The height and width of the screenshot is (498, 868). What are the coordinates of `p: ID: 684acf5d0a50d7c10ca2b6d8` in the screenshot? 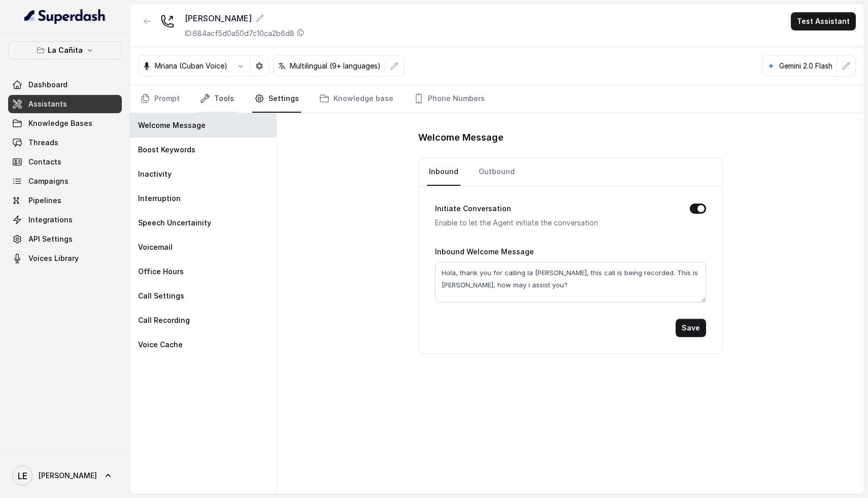 It's located at (240, 33).